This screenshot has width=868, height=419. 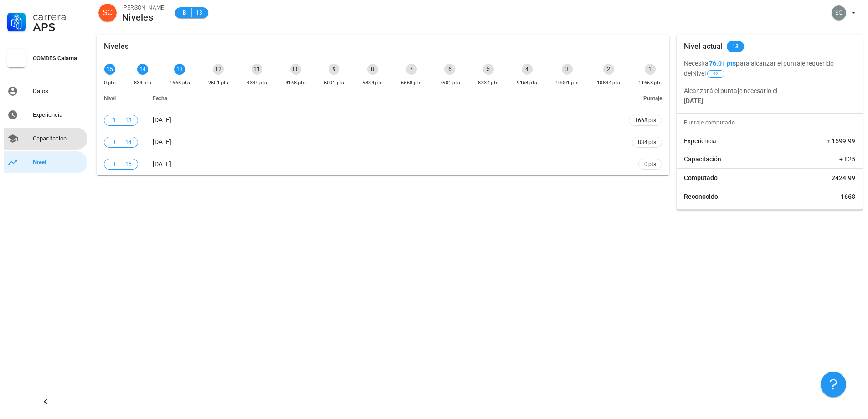 I want to click on div: 4, so click(x=527, y=69).